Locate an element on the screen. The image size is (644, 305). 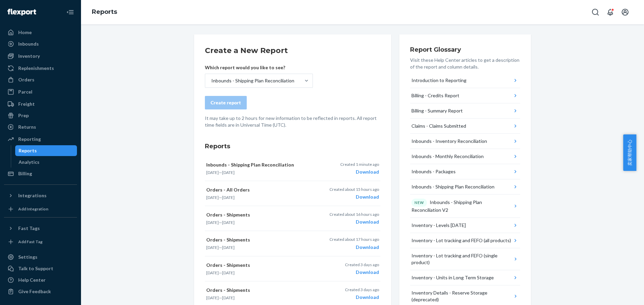
div: Inbounds - Packages is located at coordinates (434, 172).